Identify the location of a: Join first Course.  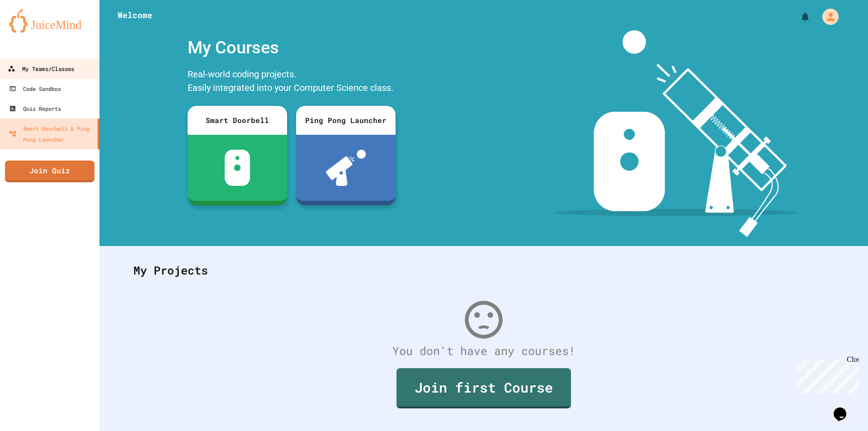
(484, 388).